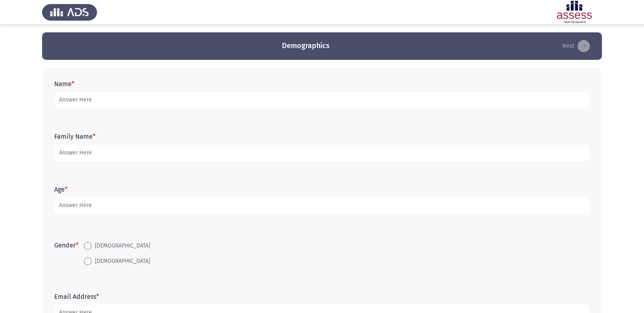 This screenshot has width=644, height=313. I want to click on label: Age, so click(60, 190).